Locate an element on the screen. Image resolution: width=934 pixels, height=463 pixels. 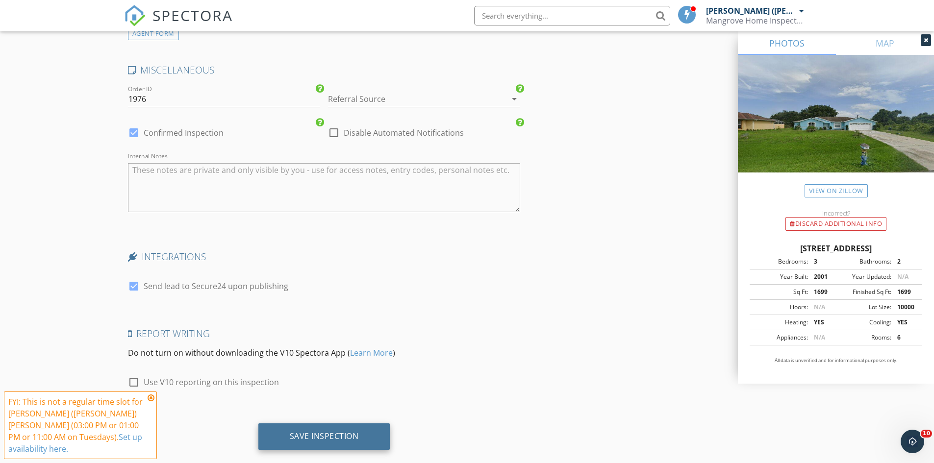
textarea: Internal Notes is located at coordinates (324, 188).